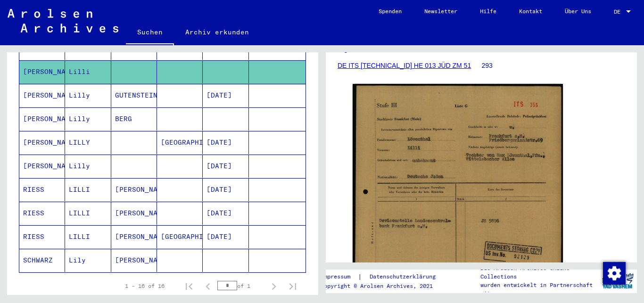 The width and height of the screenshot is (644, 303). I want to click on mat-cell: Lilli, so click(88, 72).